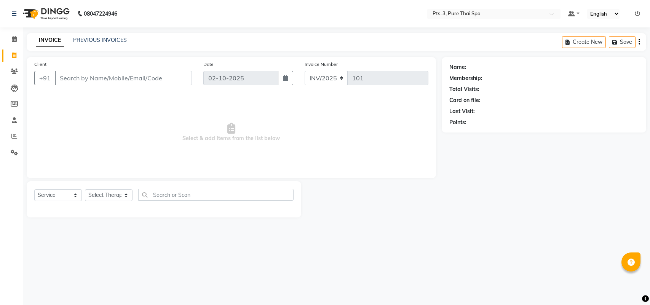  What do you see at coordinates (208, 64) in the screenshot?
I see `label: Date` at bounding box center [208, 64].